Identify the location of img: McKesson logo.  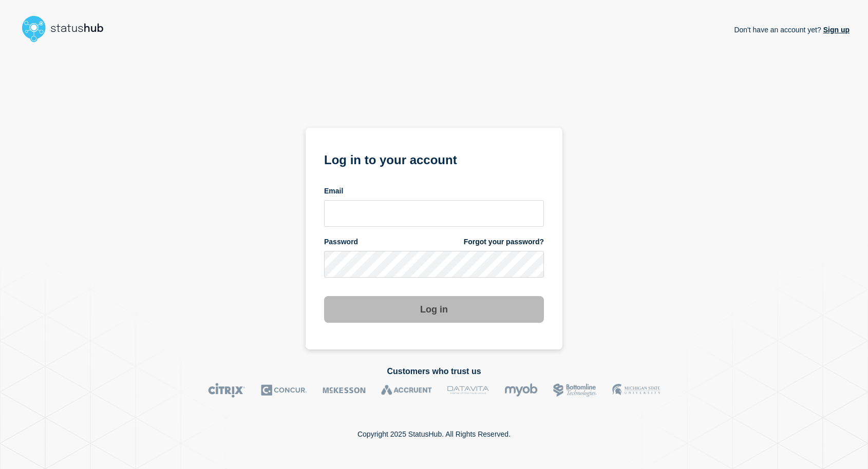
(344, 390).